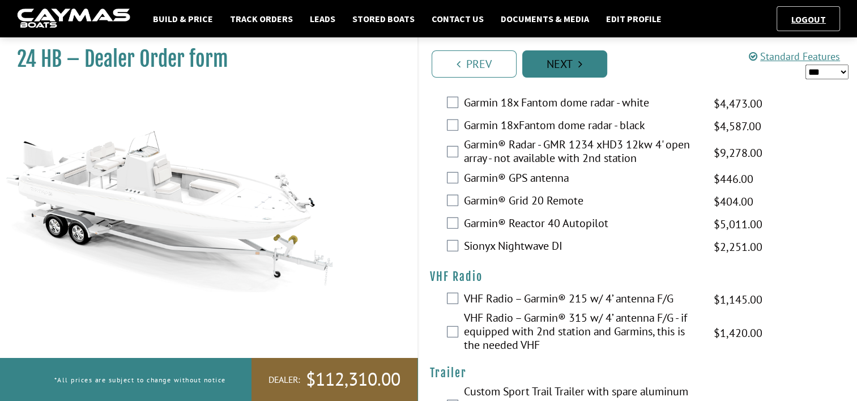  Describe the element at coordinates (565, 64) in the screenshot. I see `a: Next` at that location.